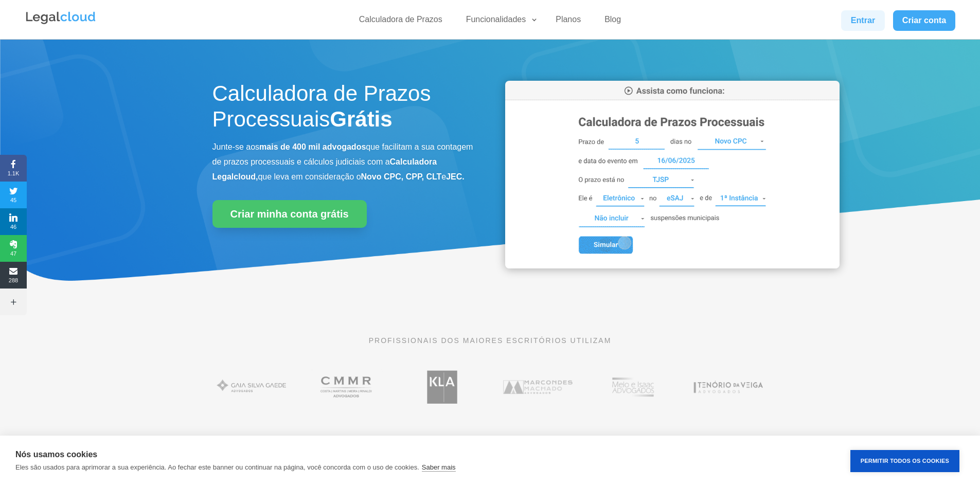 This screenshot has width=980, height=486. I want to click on b: Novo CPC, CPP, CLT, so click(402, 176).